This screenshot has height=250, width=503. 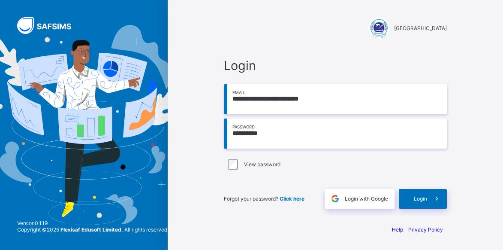 What do you see at coordinates (398, 229) in the screenshot?
I see `a: Help` at bounding box center [398, 229].